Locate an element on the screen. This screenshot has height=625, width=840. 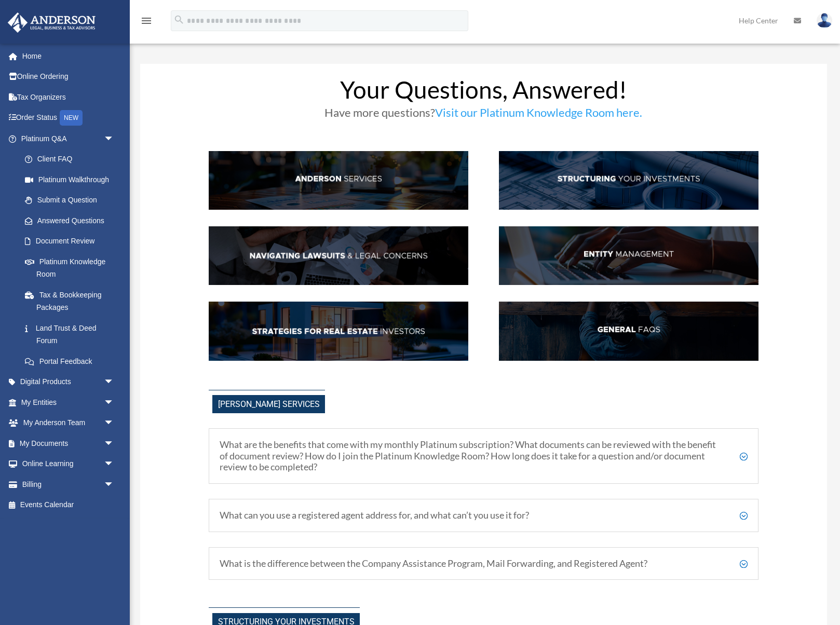
i: search is located at coordinates (179, 20).